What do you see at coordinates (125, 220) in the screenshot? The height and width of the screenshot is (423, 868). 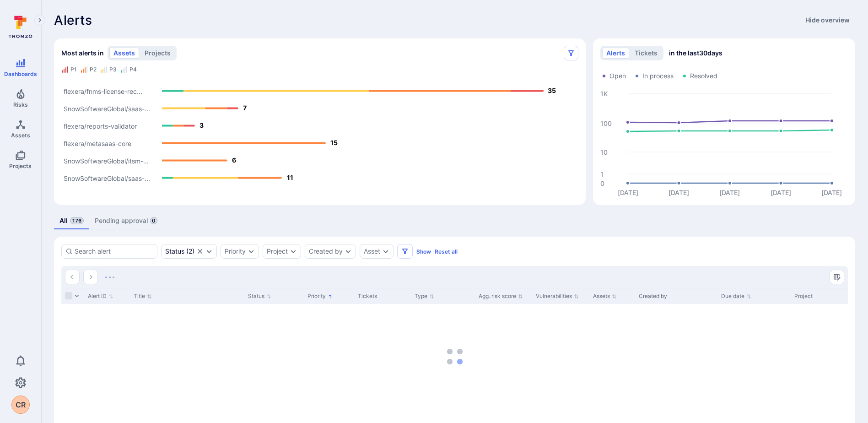 I see `a: Pending approval` at bounding box center [125, 220].